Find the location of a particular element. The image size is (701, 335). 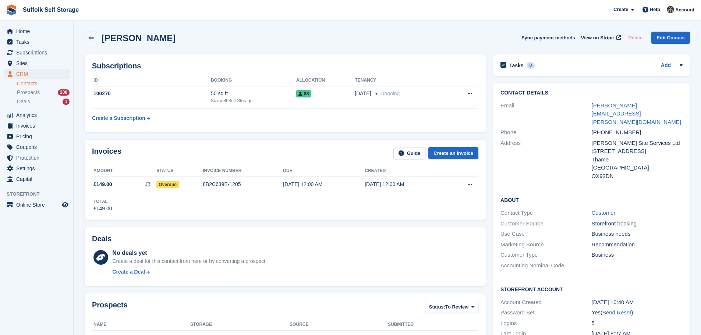

div: Accounting Nominal Code is located at coordinates (546, 266).